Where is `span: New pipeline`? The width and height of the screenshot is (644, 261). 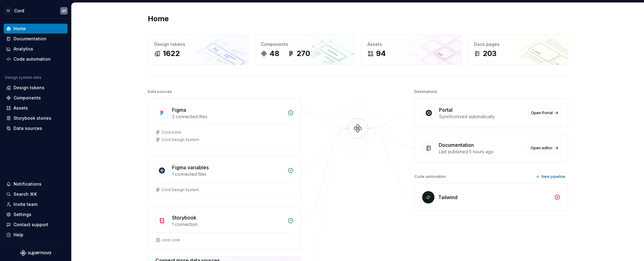 span: New pipeline is located at coordinates (553, 177).